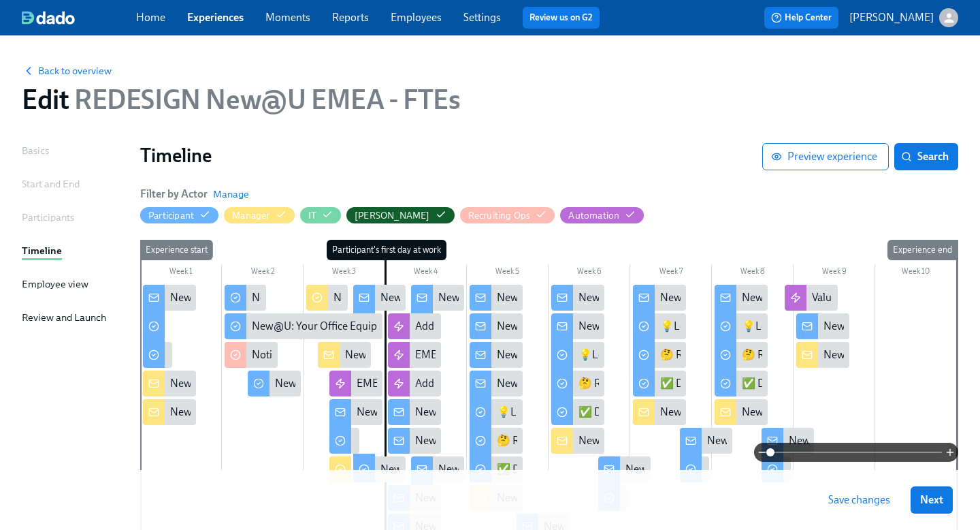  What do you see at coordinates (732, 326) in the screenshot?
I see `div: New@U: Welcome to Udemy Week 3 — you’re finding your rhythm!` at bounding box center [732, 326].